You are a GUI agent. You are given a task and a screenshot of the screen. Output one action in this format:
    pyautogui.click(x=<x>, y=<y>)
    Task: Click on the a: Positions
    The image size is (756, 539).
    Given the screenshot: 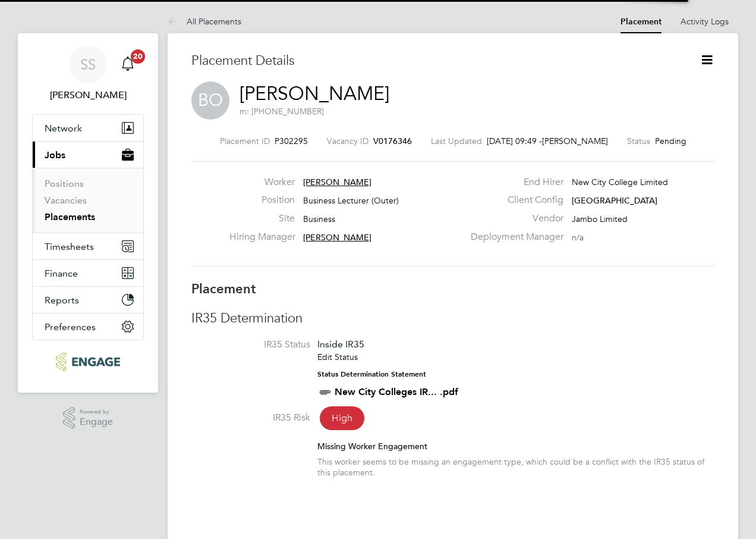 What is the action you would take?
    pyautogui.click(x=64, y=184)
    